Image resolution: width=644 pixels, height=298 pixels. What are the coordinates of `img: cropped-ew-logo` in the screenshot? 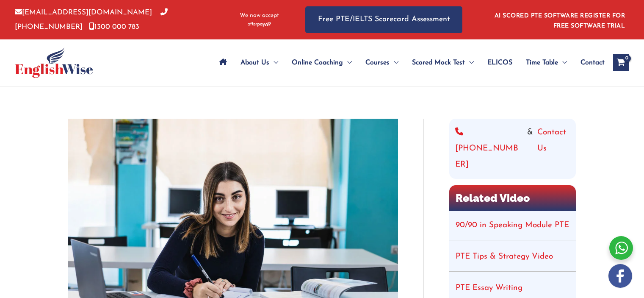 It's located at (54, 63).